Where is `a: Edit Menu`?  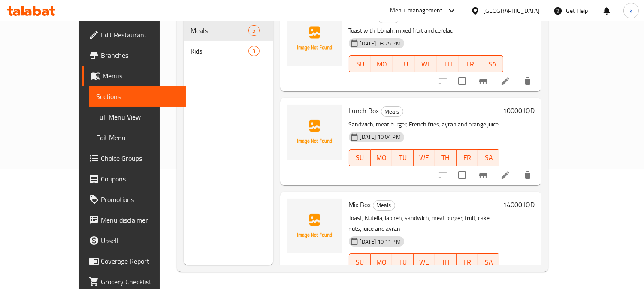
a: Edit Menu is located at coordinates (138, 137).